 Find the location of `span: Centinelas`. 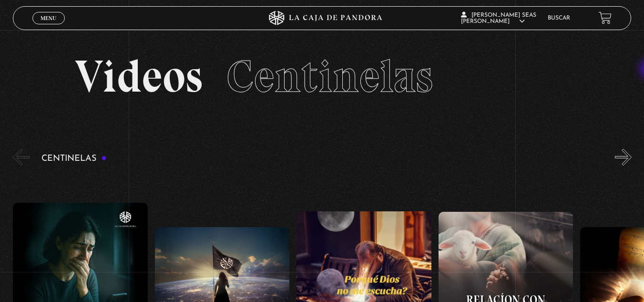

span: Centinelas is located at coordinates (330, 76).